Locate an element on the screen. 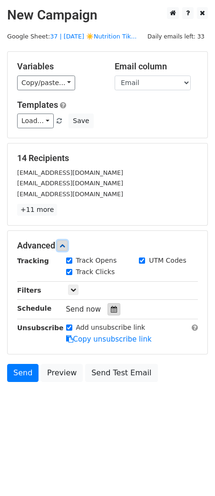  label: Track Clicks is located at coordinates (95, 272).